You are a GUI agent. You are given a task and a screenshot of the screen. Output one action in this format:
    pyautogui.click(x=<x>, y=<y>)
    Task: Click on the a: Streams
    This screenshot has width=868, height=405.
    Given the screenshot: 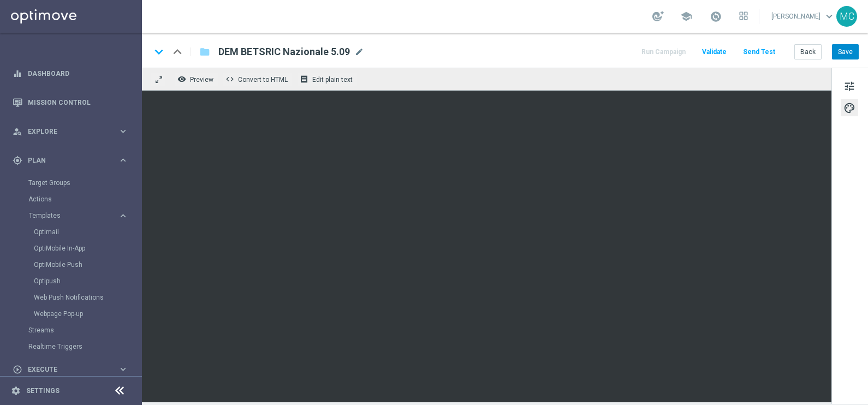 What is the action you would take?
    pyautogui.click(x=71, y=330)
    